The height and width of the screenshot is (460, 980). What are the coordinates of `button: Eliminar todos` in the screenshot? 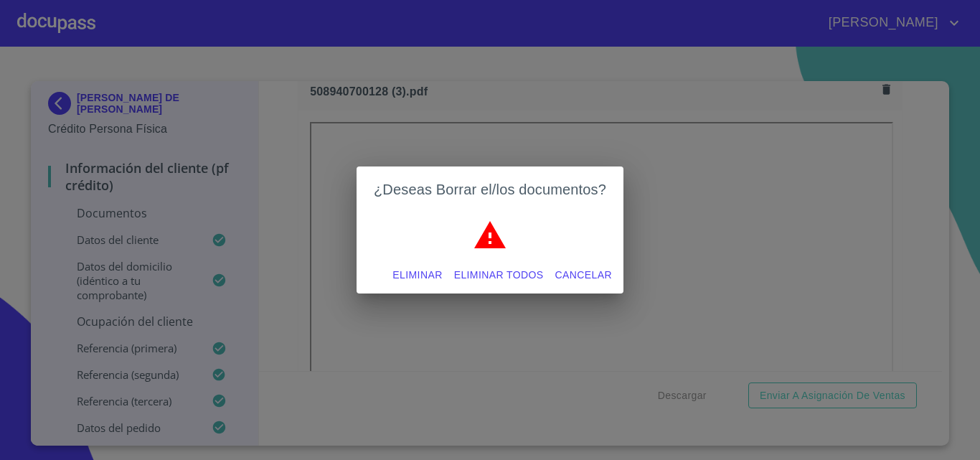 It's located at (499, 274).